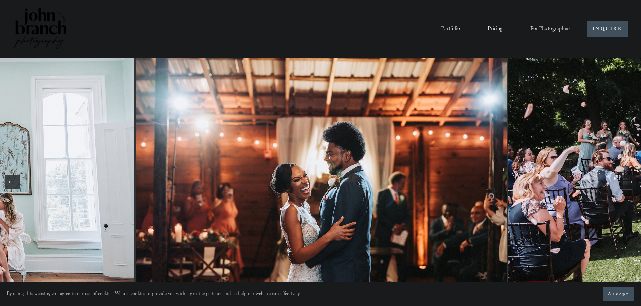  Describe the element at coordinates (154, 295) in the screenshot. I see `p: By using this website, you agree to our use of cookies. We use cookies to provide you with a grea...` at that location.